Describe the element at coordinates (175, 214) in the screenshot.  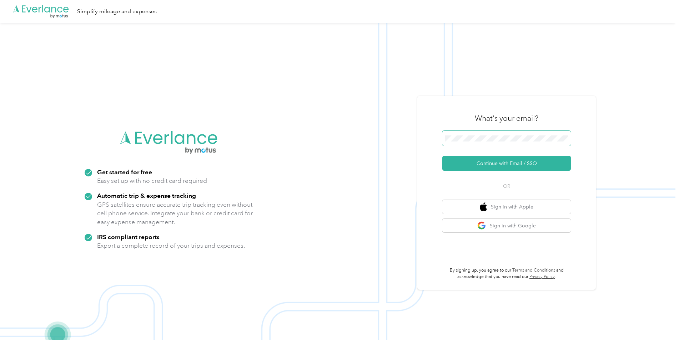
I see `p: GPS satellites ensure accurate trip tracking even without cell phone service. Integrate your bank...` at that location.